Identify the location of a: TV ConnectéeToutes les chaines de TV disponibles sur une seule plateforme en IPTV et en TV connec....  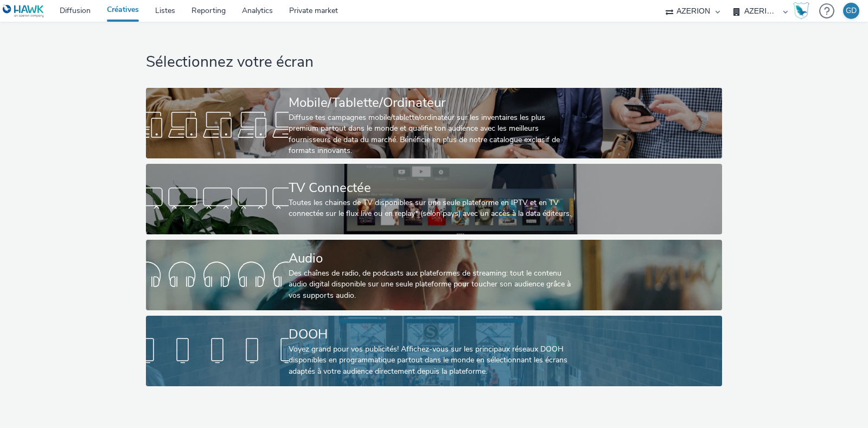
(434, 199).